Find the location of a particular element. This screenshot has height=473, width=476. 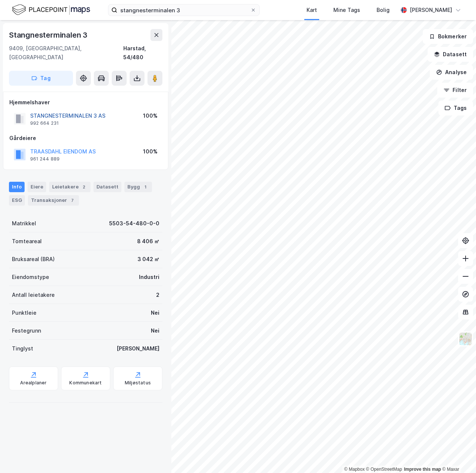

div: Bygg is located at coordinates (138, 187).